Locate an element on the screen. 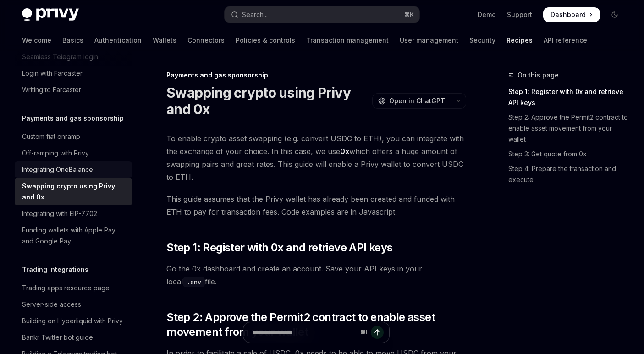  div: Off-ramping with Privy is located at coordinates (55, 153).